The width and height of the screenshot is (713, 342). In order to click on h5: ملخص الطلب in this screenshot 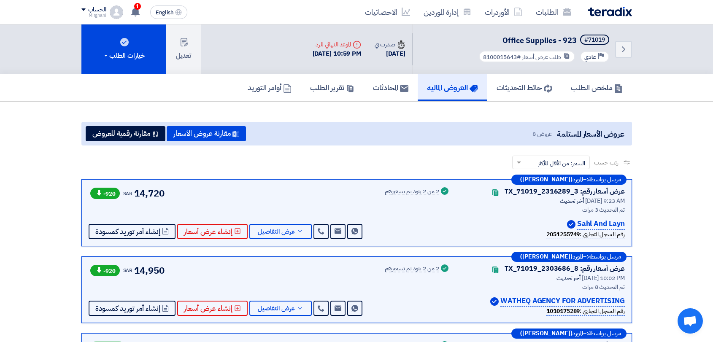, I will do `click(596, 87)`.